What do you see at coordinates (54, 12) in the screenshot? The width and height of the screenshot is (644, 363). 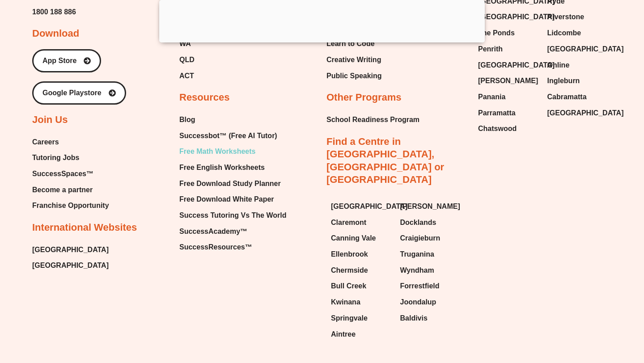 I see `span: 1800 188 886` at bounding box center [54, 12].